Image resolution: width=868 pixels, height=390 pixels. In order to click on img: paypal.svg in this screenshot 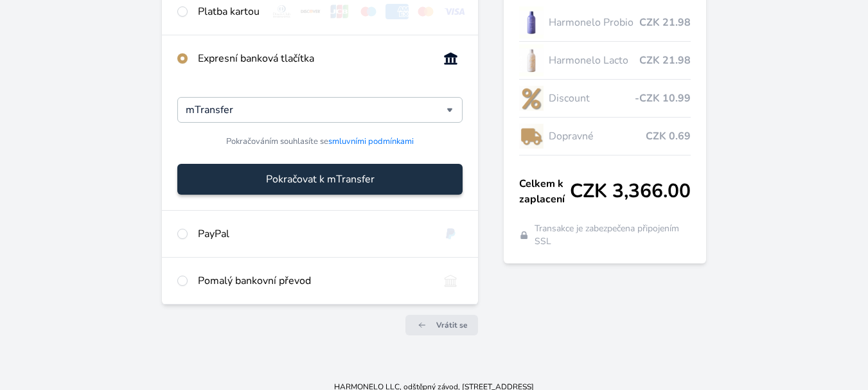, I will do `click(451, 234)`.